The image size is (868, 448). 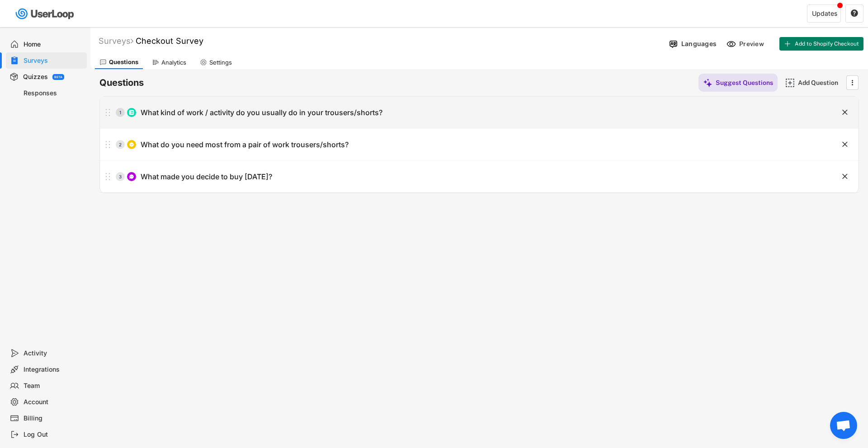 I want to click on div: Quizzes, so click(x=35, y=77).